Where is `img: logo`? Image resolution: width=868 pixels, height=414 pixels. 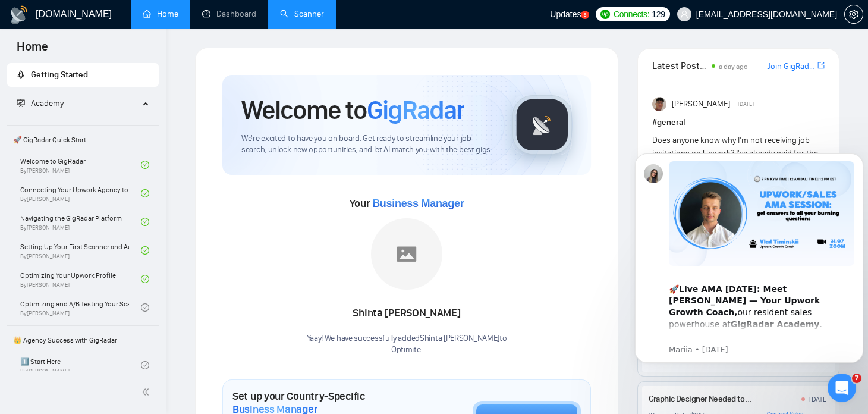 img: logo is located at coordinates (19, 15).